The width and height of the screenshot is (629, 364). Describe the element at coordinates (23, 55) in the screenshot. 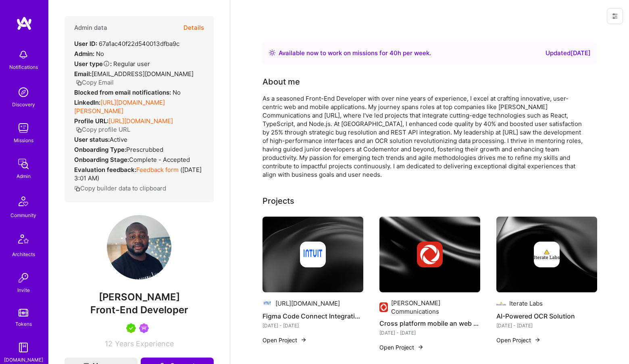

I see `img: bell` at that location.